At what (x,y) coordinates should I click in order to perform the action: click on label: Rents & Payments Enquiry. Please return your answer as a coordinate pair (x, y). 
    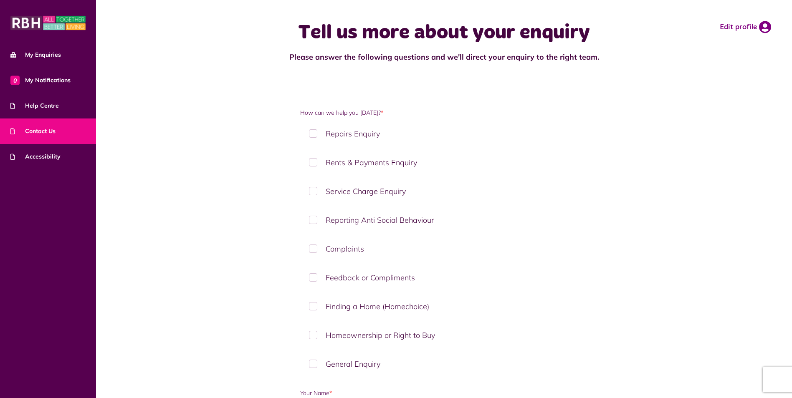
    Looking at the image, I should click on (444, 162).